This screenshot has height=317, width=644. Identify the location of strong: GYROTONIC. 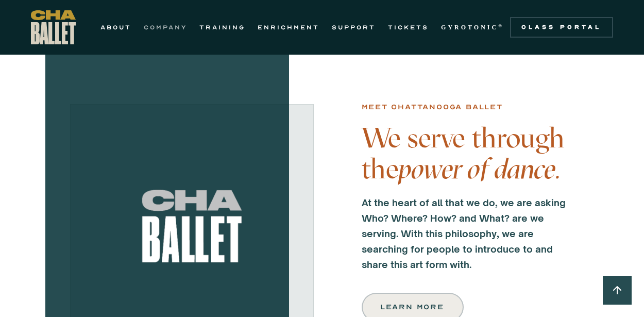
(470, 27).